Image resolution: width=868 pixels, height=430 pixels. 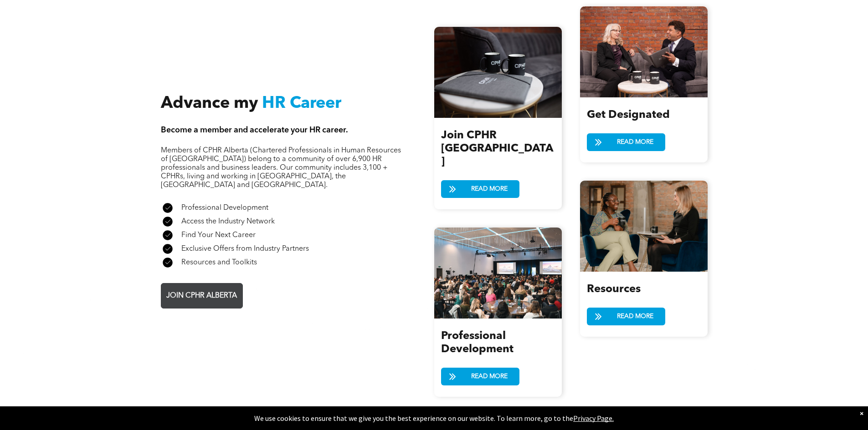 I want to click on div: Dismiss notification, so click(x=861, y=413).